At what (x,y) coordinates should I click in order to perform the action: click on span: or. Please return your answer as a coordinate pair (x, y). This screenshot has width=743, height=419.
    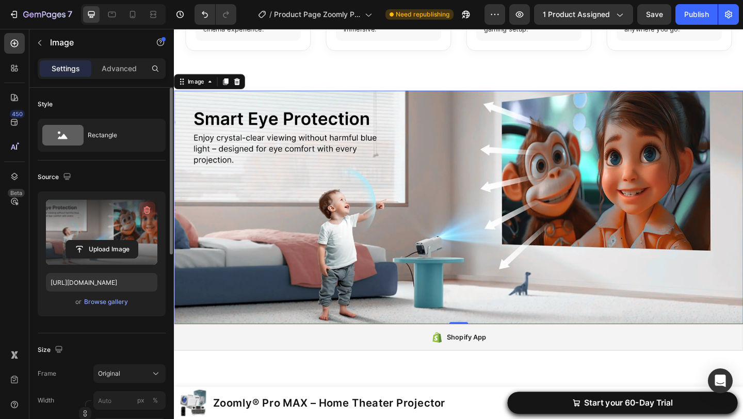
    Looking at the image, I should click on (78, 302).